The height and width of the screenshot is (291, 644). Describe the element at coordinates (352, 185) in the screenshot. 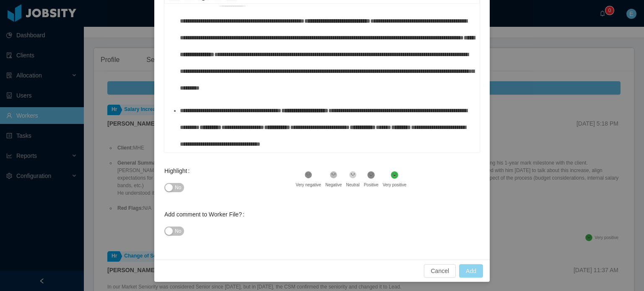

I see `div: Neutral` at that location.